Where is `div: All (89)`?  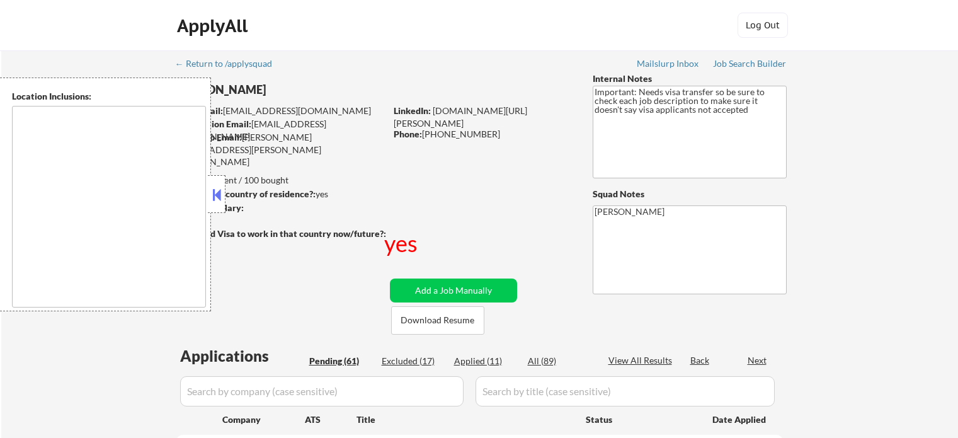 div: All (89) is located at coordinates (559, 361).